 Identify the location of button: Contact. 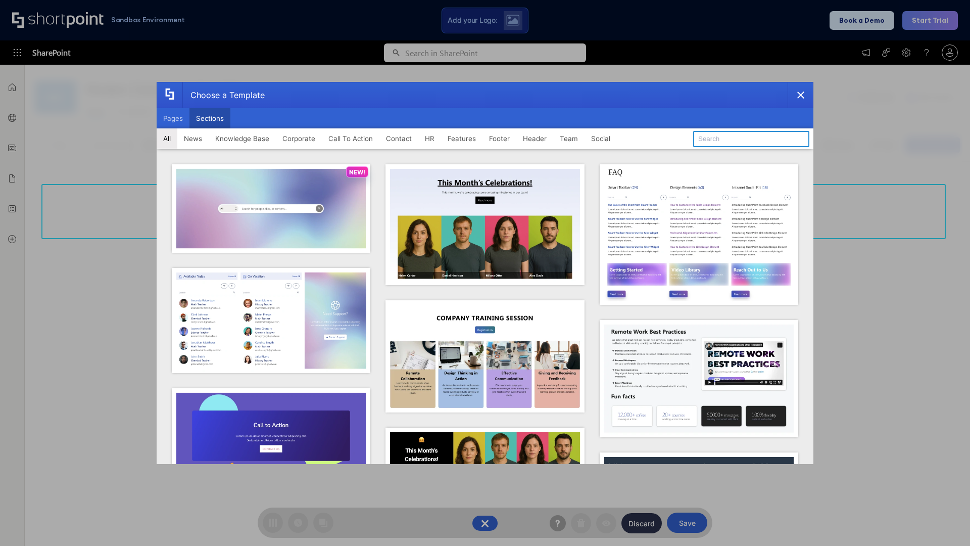
(399, 138).